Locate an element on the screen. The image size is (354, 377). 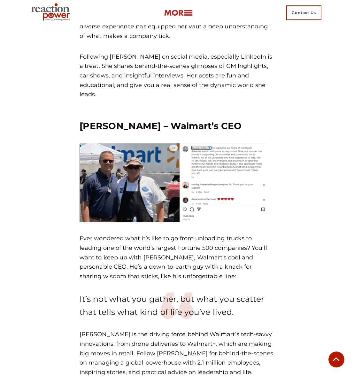
span: Contact Us is located at coordinates (303, 13).